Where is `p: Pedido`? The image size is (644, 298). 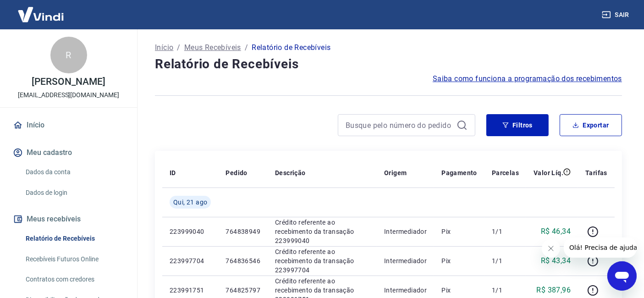
p: Pedido is located at coordinates (236, 173).